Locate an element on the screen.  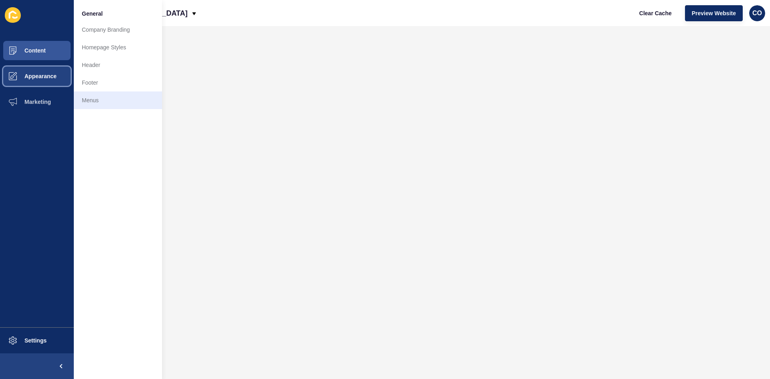
a: Header is located at coordinates (118, 65).